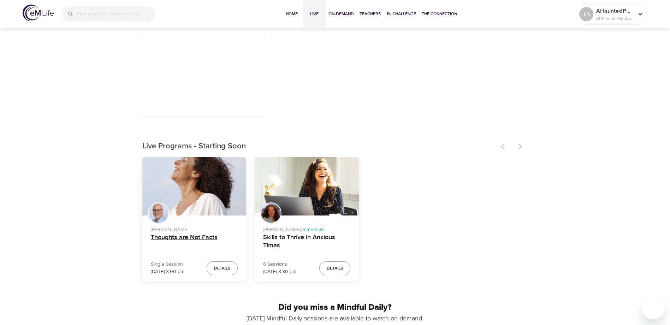 The height and width of the screenshot is (325, 670). Describe the element at coordinates (194, 187) in the screenshot. I see `button: Thoughts are Not Facts` at that location.